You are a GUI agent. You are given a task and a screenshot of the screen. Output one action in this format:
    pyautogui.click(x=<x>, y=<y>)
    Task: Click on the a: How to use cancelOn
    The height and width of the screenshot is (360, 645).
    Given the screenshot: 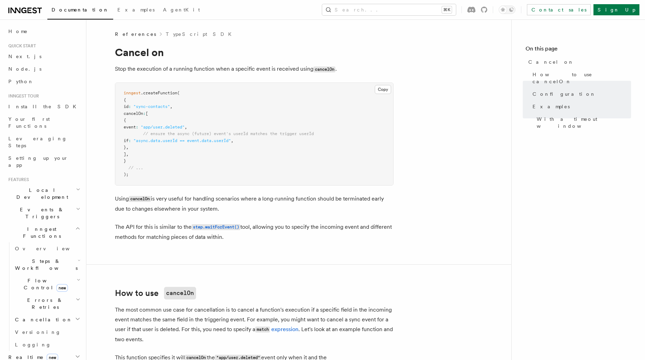 What is the action you would take?
    pyautogui.click(x=580, y=78)
    